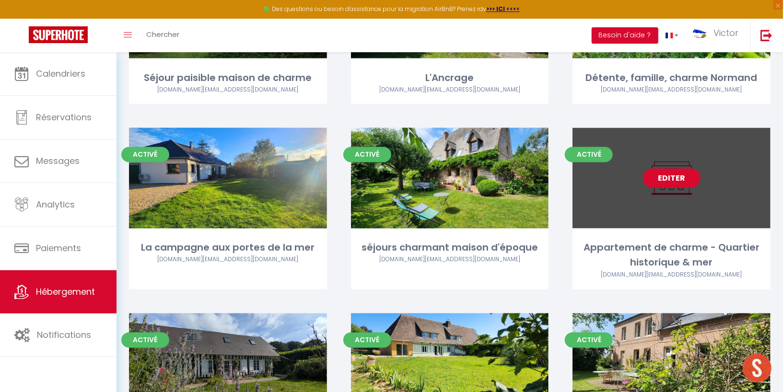 This screenshot has width=783, height=392. Describe the element at coordinates (64, 335) in the screenshot. I see `span: Notifications` at that location.